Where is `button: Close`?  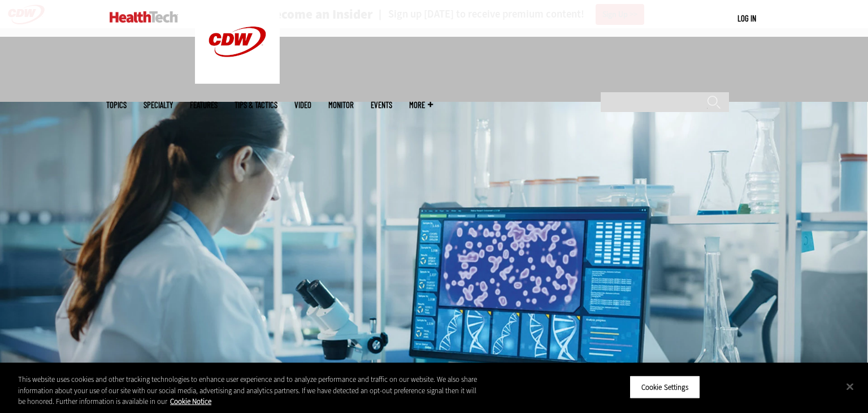 button: Close is located at coordinates (850, 386).